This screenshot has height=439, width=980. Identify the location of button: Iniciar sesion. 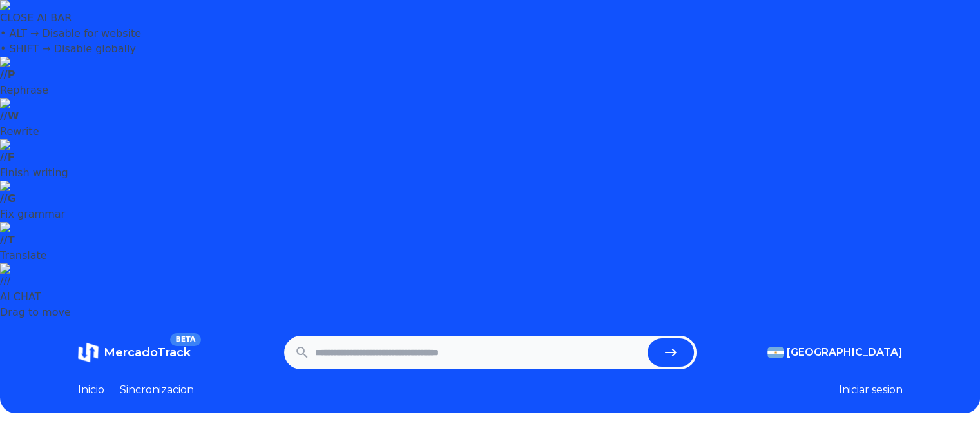
(871, 390).